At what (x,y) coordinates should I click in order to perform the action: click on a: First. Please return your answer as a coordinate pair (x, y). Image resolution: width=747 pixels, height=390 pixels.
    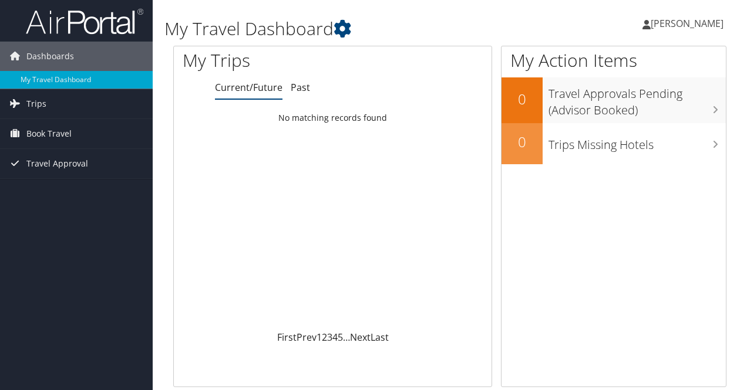
    Looking at the image, I should click on (286, 338).